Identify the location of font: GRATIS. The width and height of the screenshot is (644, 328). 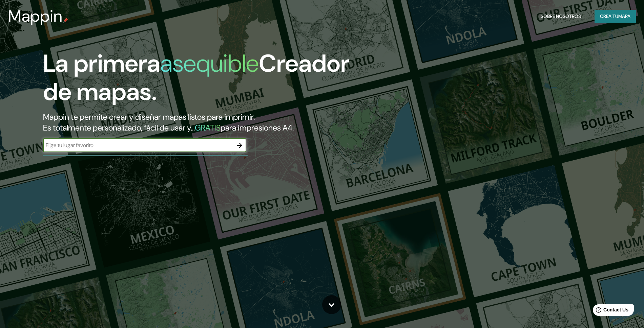
(207, 128).